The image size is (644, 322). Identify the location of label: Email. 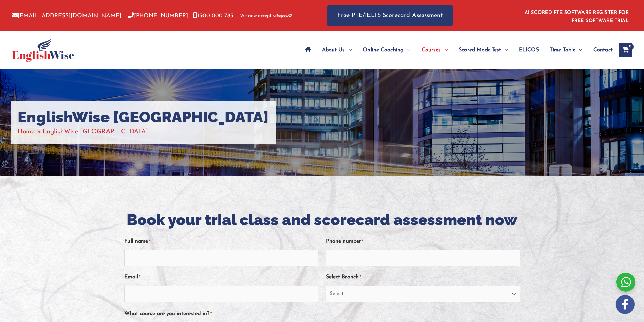
(132, 277).